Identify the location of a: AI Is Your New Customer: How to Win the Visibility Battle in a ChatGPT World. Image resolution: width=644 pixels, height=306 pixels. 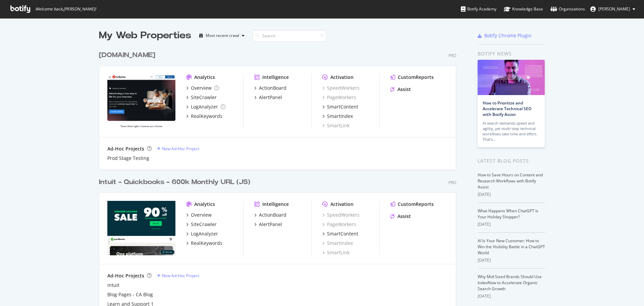
(511, 247).